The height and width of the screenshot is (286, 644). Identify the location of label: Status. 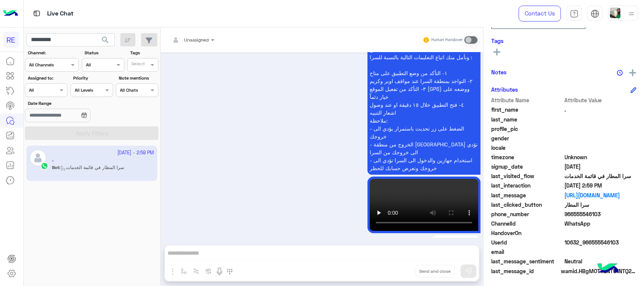
(104, 53).